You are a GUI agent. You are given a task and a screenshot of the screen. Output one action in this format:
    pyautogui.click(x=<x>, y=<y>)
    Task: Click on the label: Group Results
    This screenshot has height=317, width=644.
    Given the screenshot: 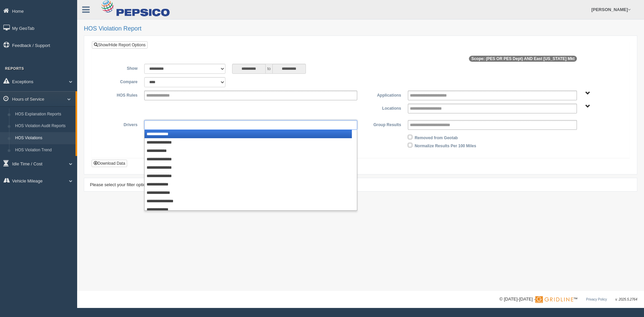 What is the action you would take?
    pyautogui.click(x=382, y=124)
    